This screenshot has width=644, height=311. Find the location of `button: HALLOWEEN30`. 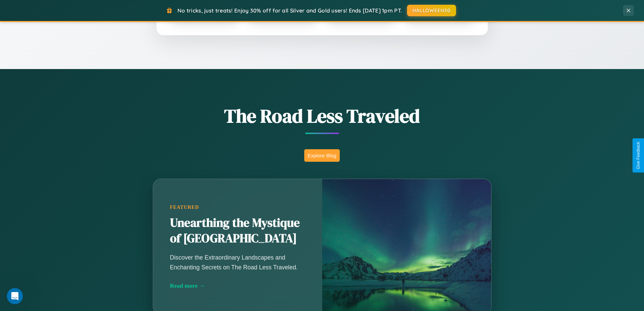

button: HALLOWEEN30 is located at coordinates (431, 10).